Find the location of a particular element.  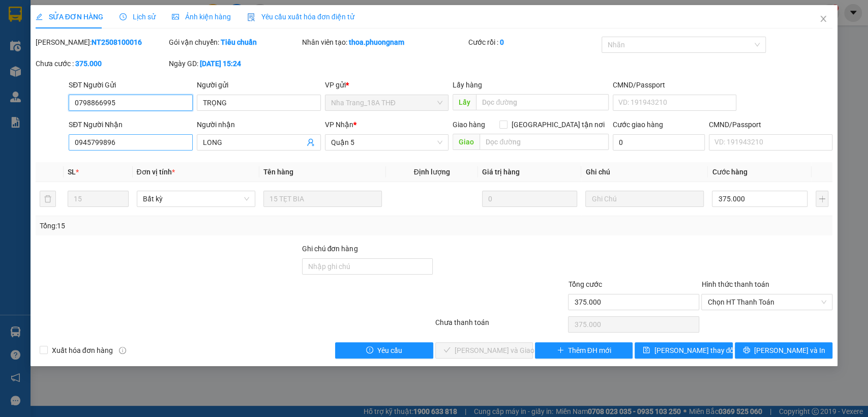

div: SĐT Người Nhận is located at coordinates (131, 125).